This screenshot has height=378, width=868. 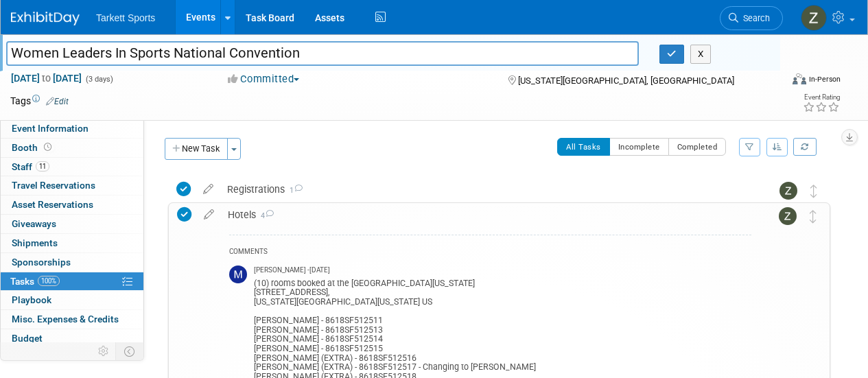 I want to click on span: 11, so click(x=42, y=166).